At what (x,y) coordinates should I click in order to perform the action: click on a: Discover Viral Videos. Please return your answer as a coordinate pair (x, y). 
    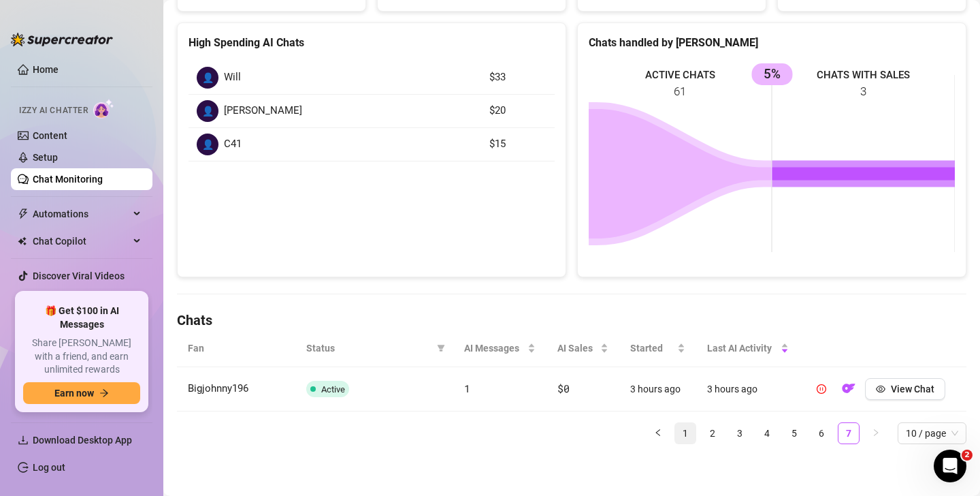
    Looking at the image, I should click on (79, 275).